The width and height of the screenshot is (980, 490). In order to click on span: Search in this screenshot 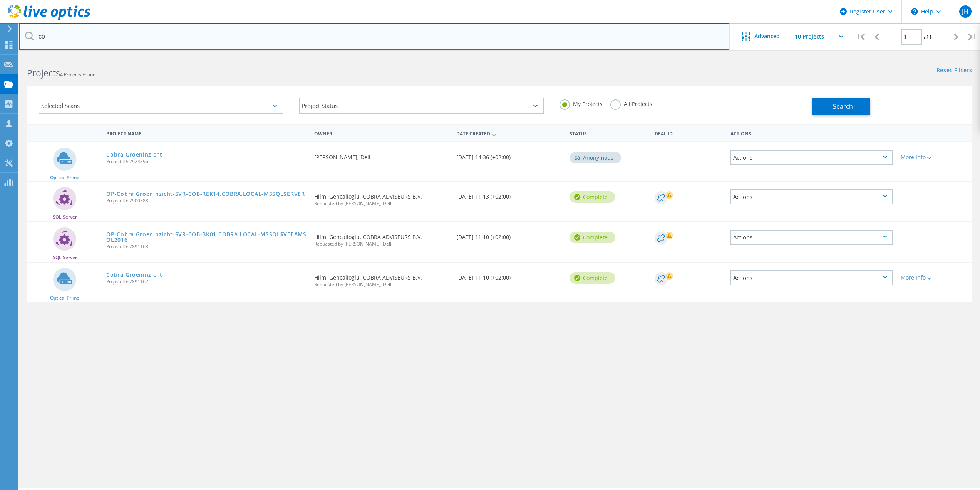, I will do `click(842, 106)`.